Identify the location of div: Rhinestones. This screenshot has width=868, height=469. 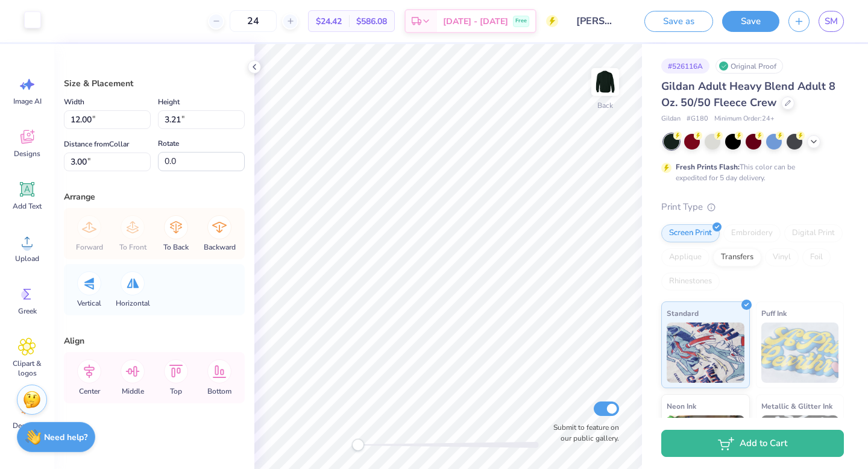
(690, 282).